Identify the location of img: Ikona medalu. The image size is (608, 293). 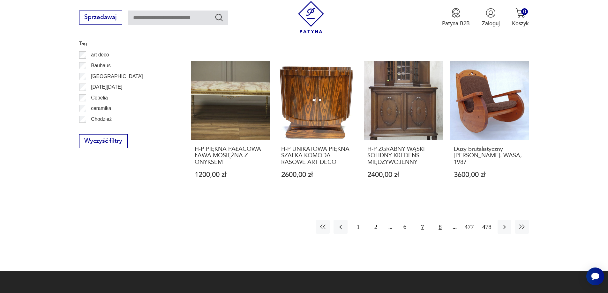
(456, 13).